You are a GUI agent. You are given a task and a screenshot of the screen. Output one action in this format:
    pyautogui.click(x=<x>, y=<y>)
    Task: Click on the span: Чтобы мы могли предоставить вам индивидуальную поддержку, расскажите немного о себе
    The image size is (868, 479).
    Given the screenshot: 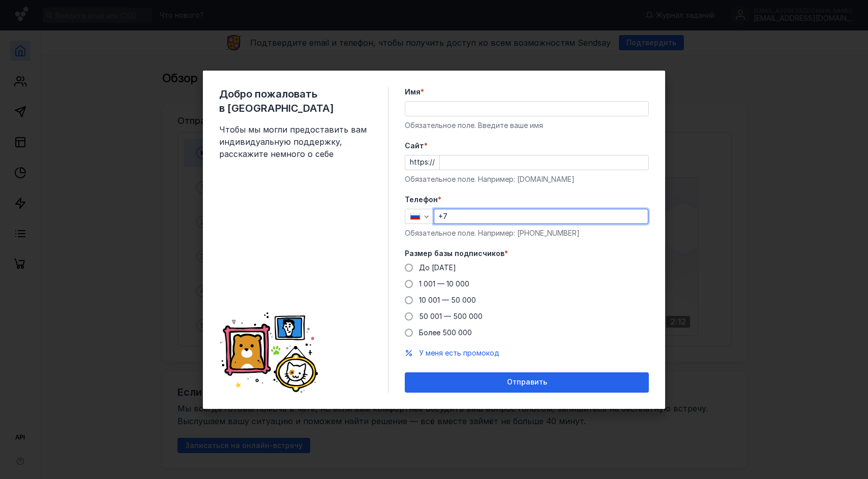 What is the action you would take?
    pyautogui.click(x=296, y=142)
    